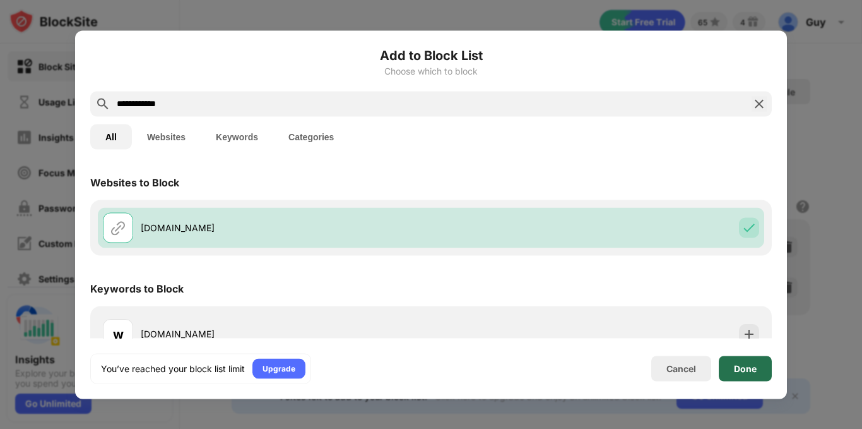  Describe the element at coordinates (237, 136) in the screenshot. I see `button: Keywords` at that location.